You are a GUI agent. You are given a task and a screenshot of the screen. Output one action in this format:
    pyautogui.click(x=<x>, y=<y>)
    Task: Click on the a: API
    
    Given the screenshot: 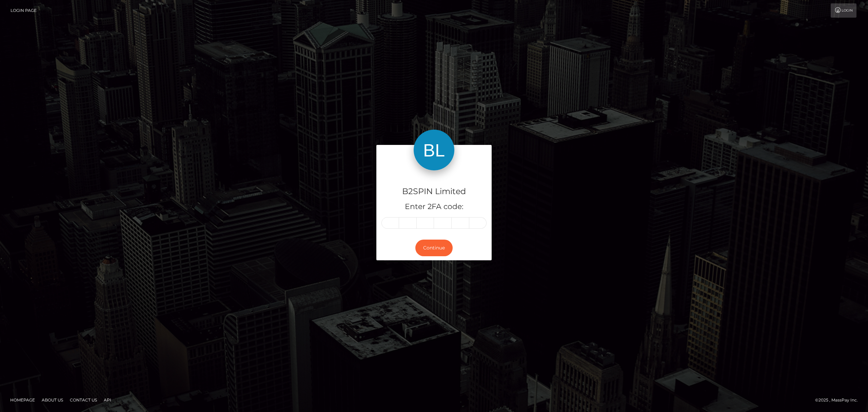 What is the action you would take?
    pyautogui.click(x=107, y=400)
    